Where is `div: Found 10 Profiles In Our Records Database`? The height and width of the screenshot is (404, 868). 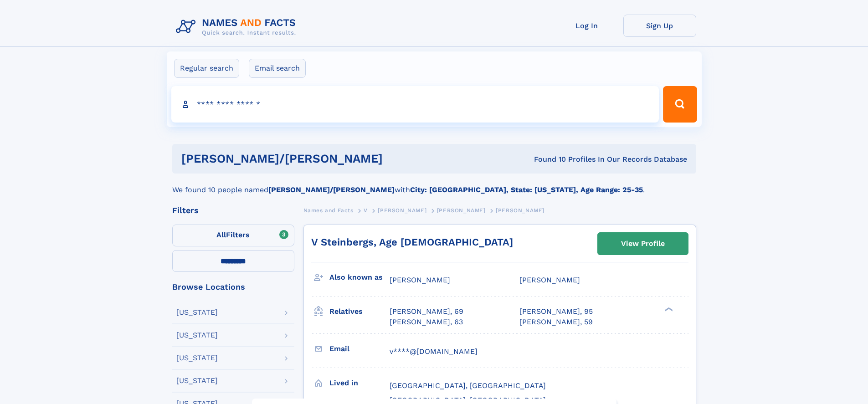 div: Found 10 Profiles In Our Records Database is located at coordinates (573, 160).